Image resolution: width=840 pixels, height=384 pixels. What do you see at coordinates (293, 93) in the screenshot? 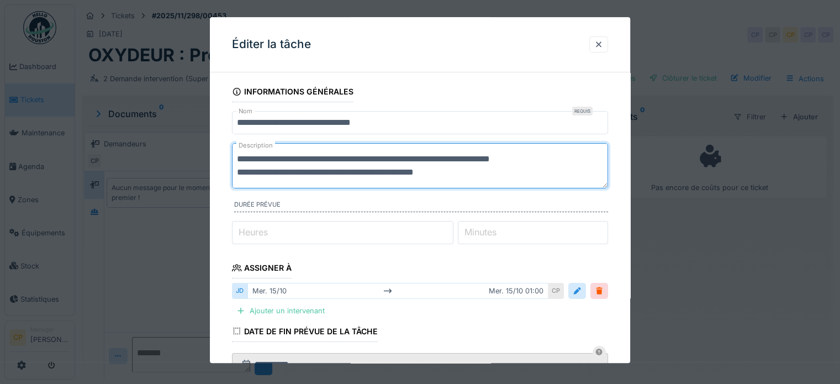
I see `div: Informations générales` at bounding box center [293, 93].